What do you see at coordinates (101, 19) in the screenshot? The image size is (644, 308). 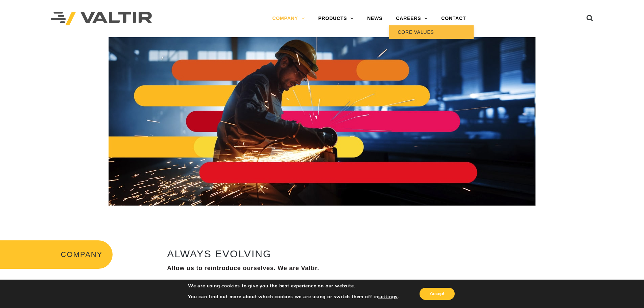 I see `img: Valtir` at bounding box center [101, 19].